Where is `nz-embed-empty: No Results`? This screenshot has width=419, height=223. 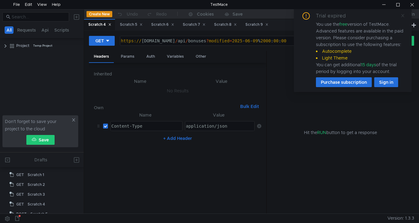 nz-embed-empty: No Results is located at coordinates (177, 91).